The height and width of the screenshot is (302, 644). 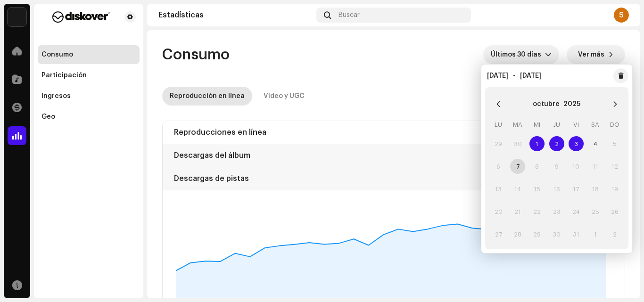 I want to click on span: JU, so click(x=557, y=125).